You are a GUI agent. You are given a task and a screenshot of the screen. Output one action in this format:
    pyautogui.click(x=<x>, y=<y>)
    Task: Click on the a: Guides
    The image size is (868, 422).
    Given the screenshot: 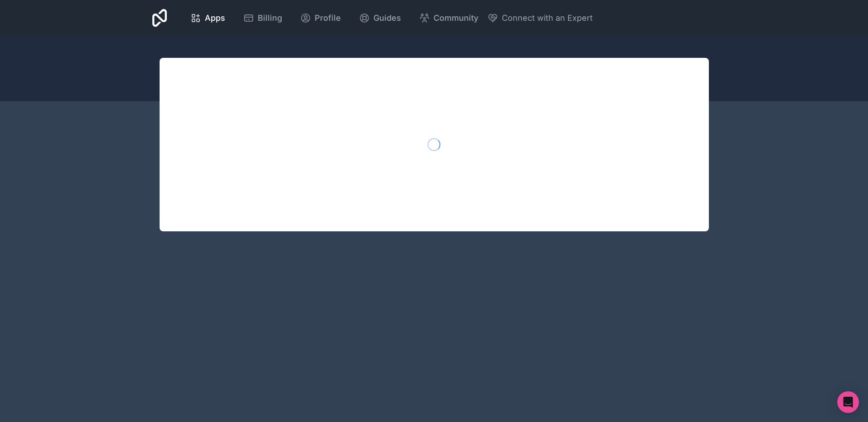 What is the action you would take?
    pyautogui.click(x=380, y=18)
    